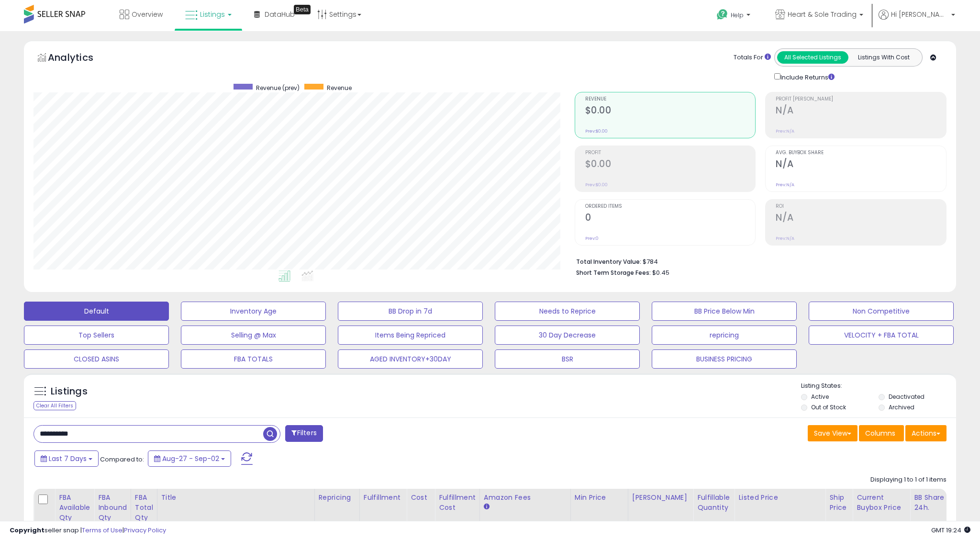 The width and height of the screenshot is (980, 540). Describe the element at coordinates (734, 17) in the screenshot. I see `a: Help` at that location.